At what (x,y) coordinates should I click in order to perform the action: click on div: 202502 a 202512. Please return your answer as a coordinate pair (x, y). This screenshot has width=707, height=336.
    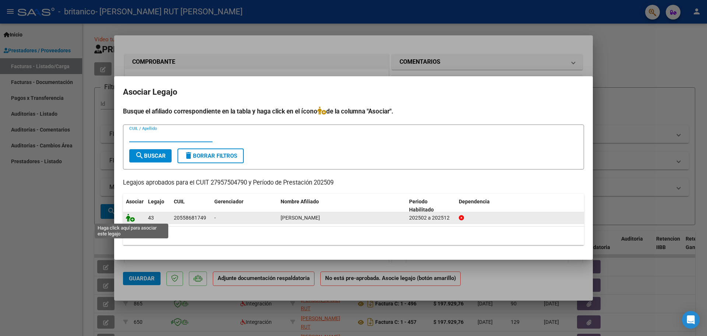
    Looking at the image, I should click on (431, 218).